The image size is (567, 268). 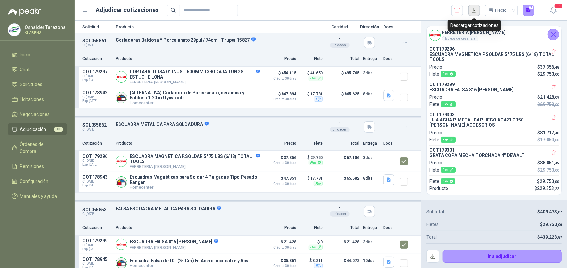 What do you see at coordinates (549, 140) in the screenshot?
I see `span: 17.850` at bounding box center [549, 140].